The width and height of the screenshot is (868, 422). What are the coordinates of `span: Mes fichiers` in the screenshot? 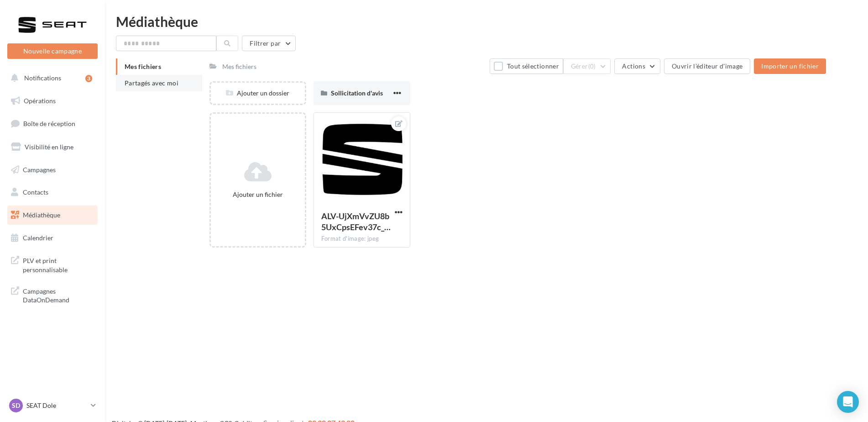 It's located at (143, 66).